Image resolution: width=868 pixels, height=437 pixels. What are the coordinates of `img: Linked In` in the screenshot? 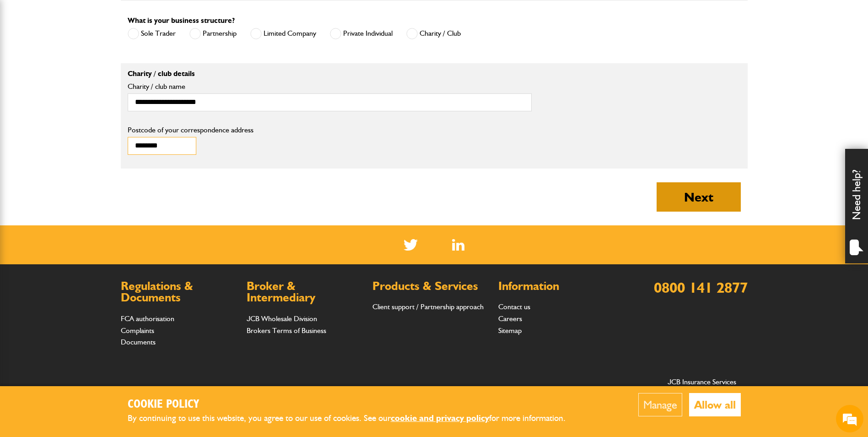 It's located at (458, 245).